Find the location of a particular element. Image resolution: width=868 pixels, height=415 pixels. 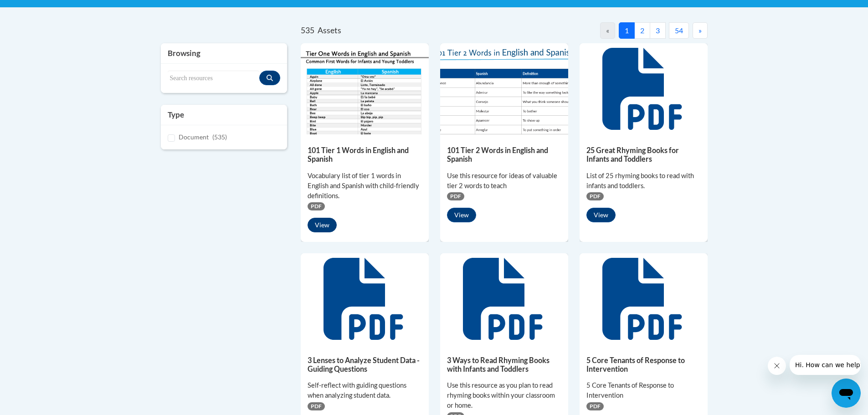

h5: 5 Core Tenants of Response to Intervention is located at coordinates (644, 364).